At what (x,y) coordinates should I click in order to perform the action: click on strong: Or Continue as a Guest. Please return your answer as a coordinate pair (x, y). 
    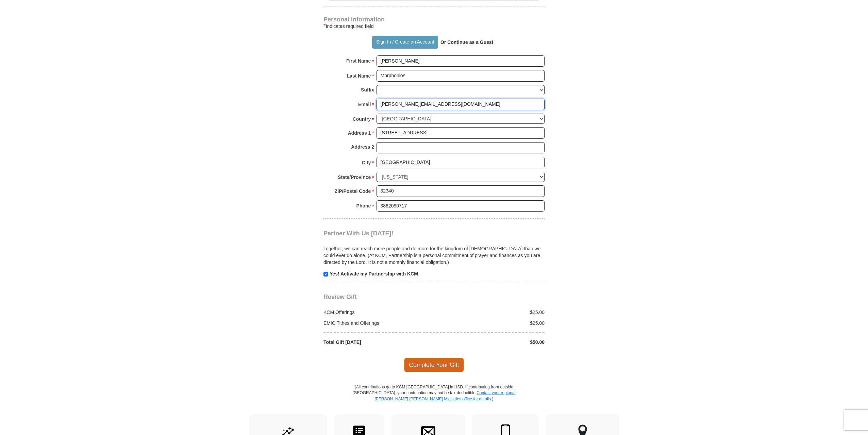
    Looking at the image, I should click on (467, 42).